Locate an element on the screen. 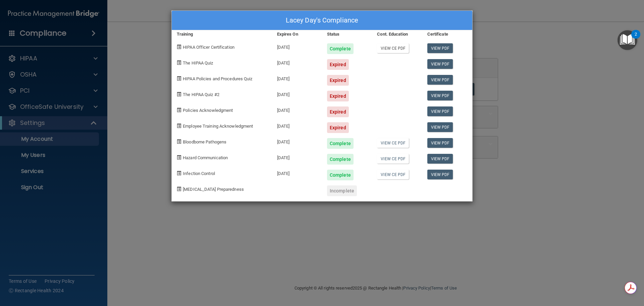 Image resolution: width=644 pixels, height=306 pixels. div: Cont. Education is located at coordinates (397, 34).